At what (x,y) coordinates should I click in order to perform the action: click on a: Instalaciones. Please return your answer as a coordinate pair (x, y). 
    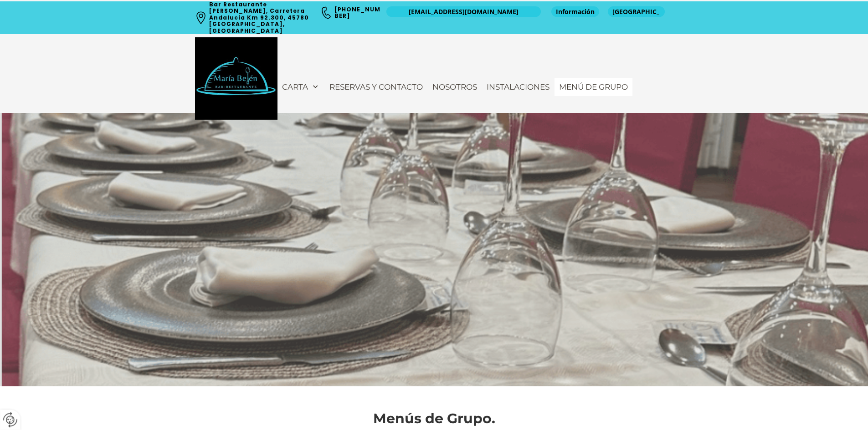
    Looking at the image, I should click on (518, 87).